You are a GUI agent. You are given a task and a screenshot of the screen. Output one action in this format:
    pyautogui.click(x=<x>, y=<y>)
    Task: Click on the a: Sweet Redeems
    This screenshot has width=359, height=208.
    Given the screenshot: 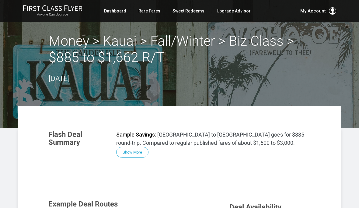 What is the action you would take?
    pyautogui.click(x=188, y=11)
    